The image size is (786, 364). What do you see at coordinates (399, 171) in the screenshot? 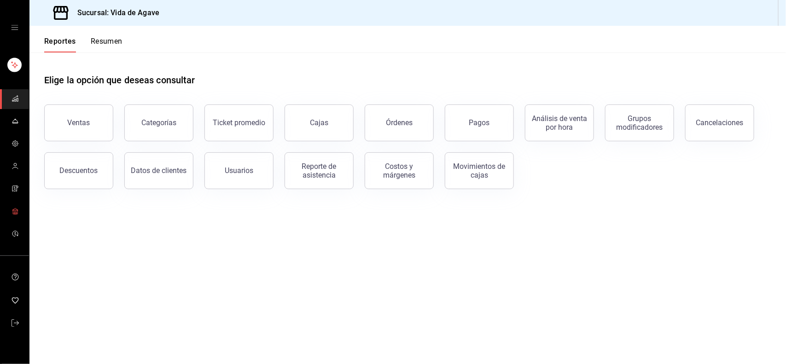
I see `div: Costos y márgenes` at bounding box center [399, 171].